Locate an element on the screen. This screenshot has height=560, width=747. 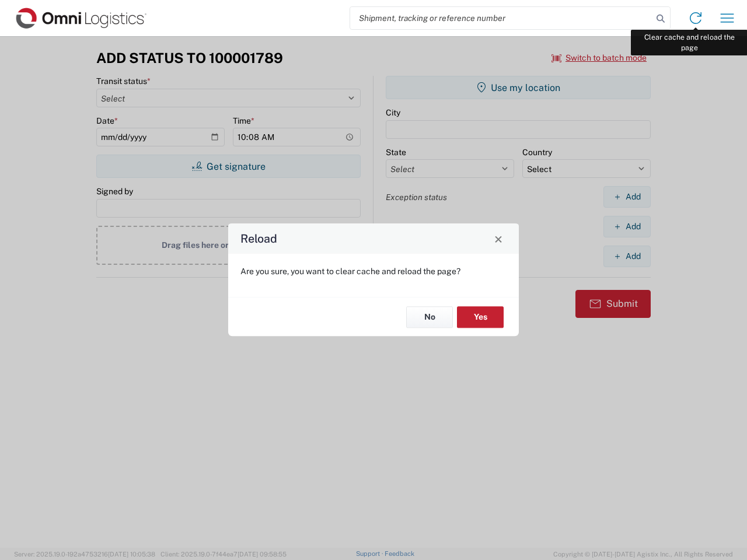
h4: Reload is located at coordinates (258, 239).